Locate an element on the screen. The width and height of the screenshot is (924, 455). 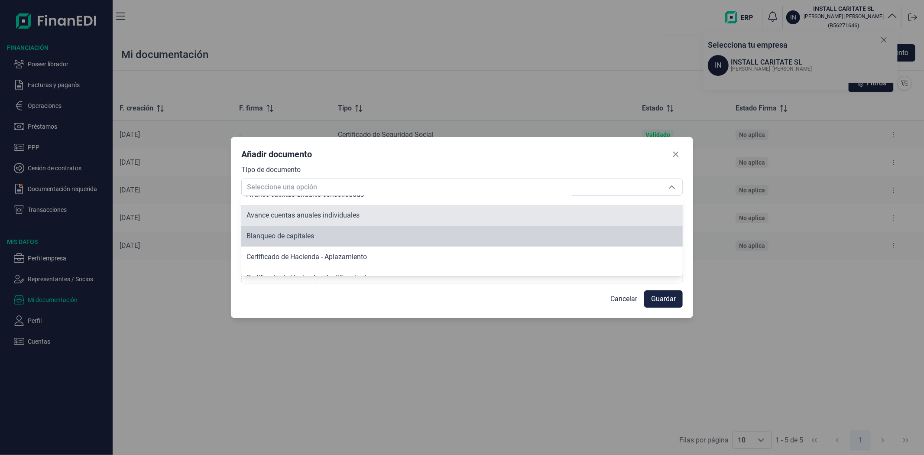
span: Blanqueo de capitales is located at coordinates (280, 236).